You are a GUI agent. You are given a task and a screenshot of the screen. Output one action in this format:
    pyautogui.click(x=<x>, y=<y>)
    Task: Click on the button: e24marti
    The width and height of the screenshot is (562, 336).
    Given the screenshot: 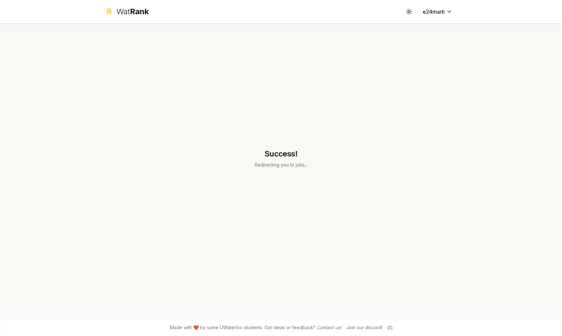 What is the action you would take?
    pyautogui.click(x=437, y=12)
    